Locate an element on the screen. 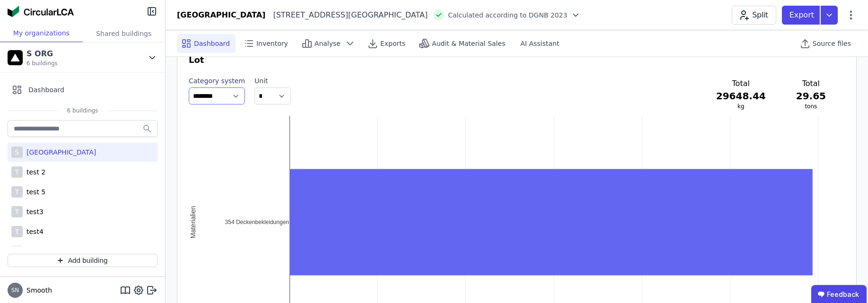 The width and height of the screenshot is (868, 303). div: T is located at coordinates (17, 172).